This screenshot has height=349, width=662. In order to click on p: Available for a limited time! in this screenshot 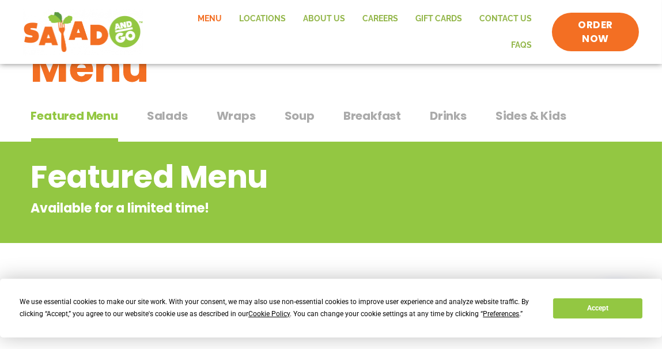, I will do `click(285, 208)`.